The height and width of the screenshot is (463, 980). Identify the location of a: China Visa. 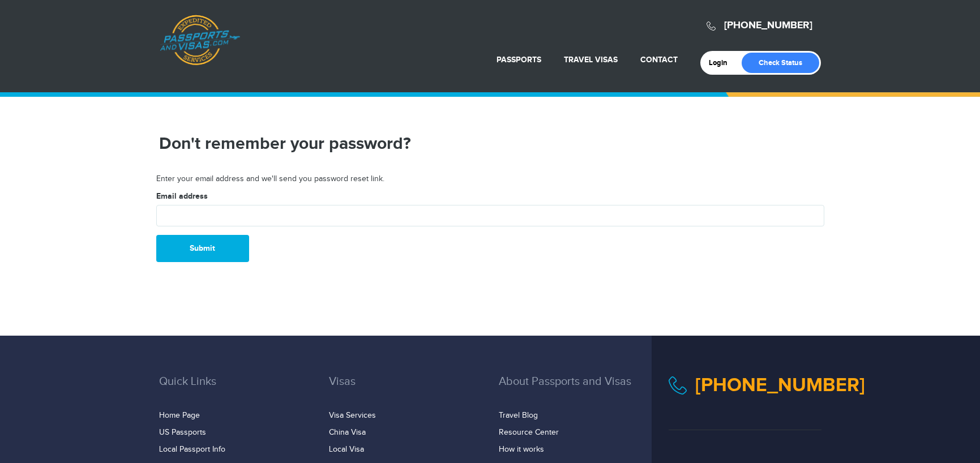
(347, 433).